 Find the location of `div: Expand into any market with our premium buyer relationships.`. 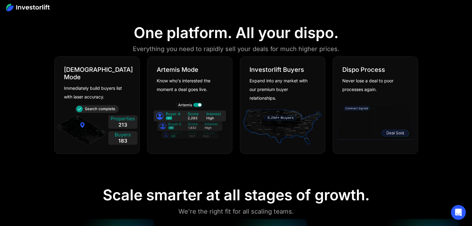

div: Expand into any market with our premium buyer relationships. is located at coordinates (280, 90).